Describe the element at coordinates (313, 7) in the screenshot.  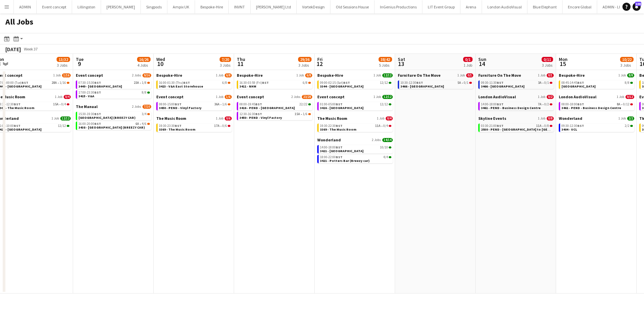
I see `button: VortekDesign` at that location.